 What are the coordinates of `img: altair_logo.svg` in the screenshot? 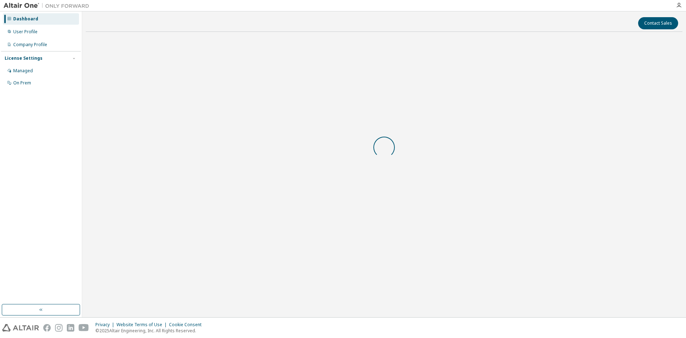 It's located at (20, 327).